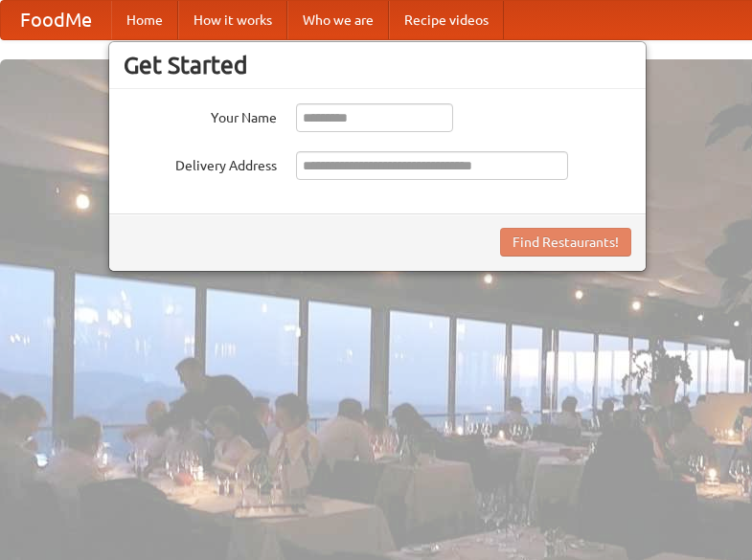 This screenshot has width=752, height=560. Describe the element at coordinates (338, 20) in the screenshot. I see `a: Who we are` at that location.